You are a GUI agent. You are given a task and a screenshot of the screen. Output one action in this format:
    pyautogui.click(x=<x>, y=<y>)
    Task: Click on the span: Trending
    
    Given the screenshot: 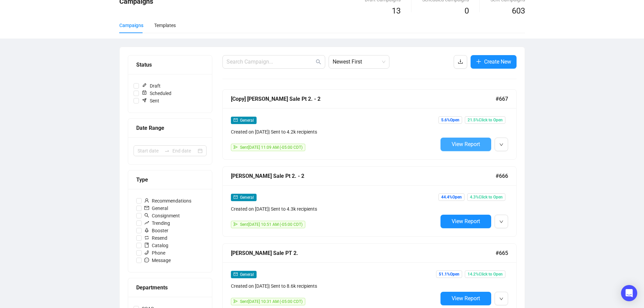 What is the action you would take?
    pyautogui.click(x=157, y=223)
    